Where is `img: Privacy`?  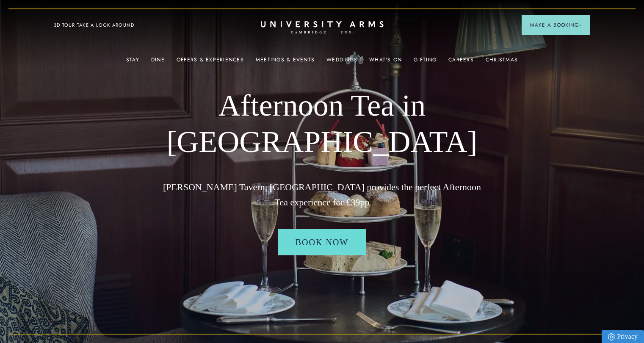
img: Privacy is located at coordinates (612, 337).